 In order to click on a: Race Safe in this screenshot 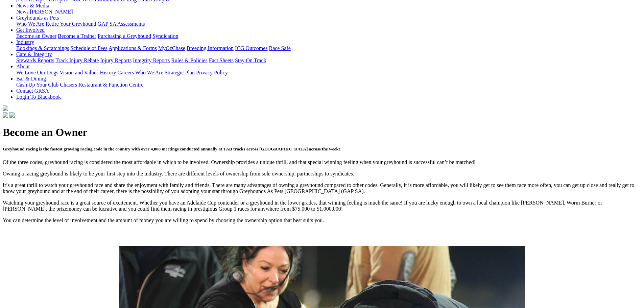, I will do `click(280, 48)`.